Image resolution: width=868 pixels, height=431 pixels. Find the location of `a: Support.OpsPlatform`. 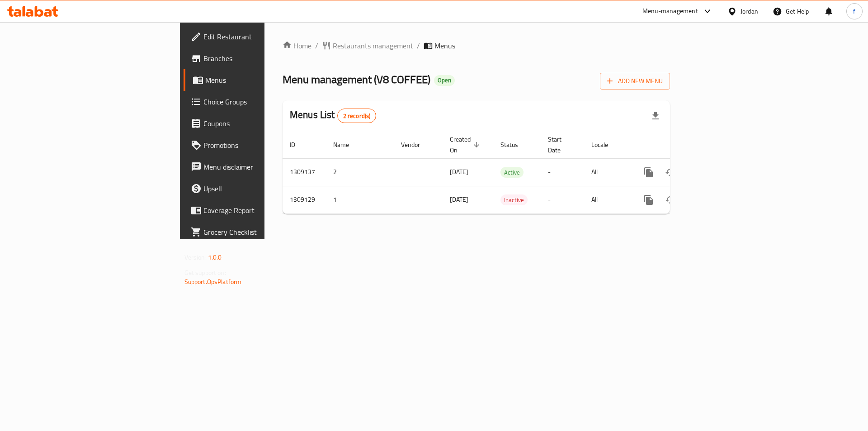

a: Support.OpsPlatform is located at coordinates (213, 281).